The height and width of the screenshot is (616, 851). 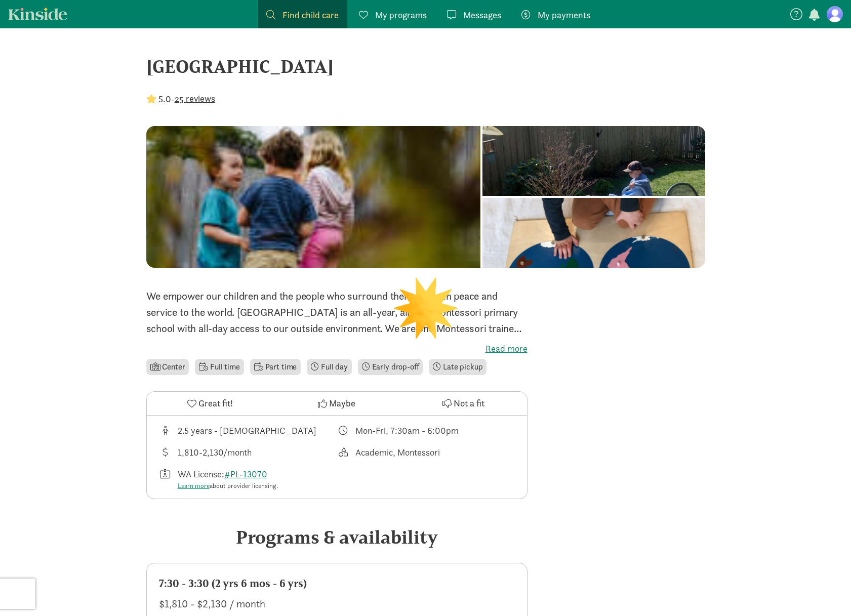 What do you see at coordinates (463, 404) in the screenshot?
I see `button: Not a fit` at bounding box center [463, 404].